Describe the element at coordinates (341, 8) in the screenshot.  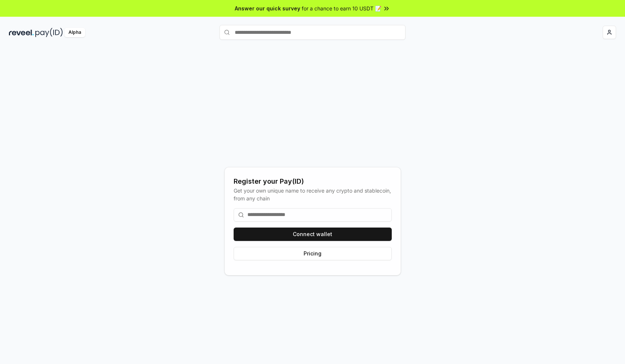
I see `span: for a chance to earn 10 USDT 📝` at that location.